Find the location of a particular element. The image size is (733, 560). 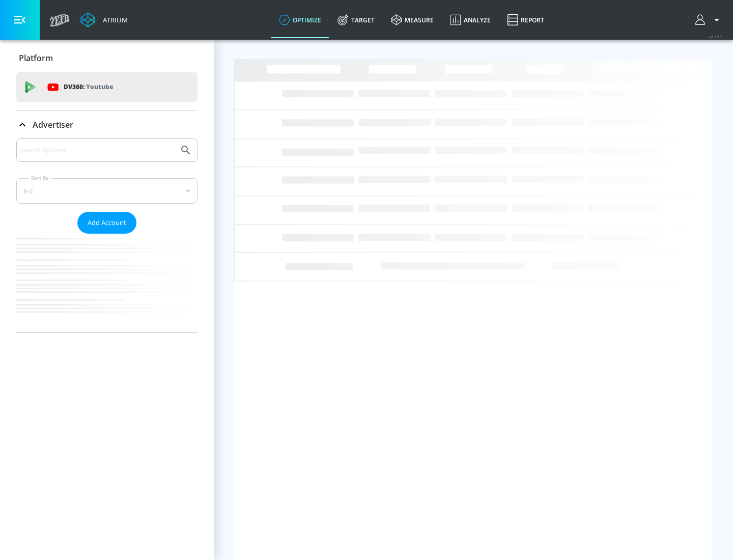

a: Atrium is located at coordinates (104, 20).